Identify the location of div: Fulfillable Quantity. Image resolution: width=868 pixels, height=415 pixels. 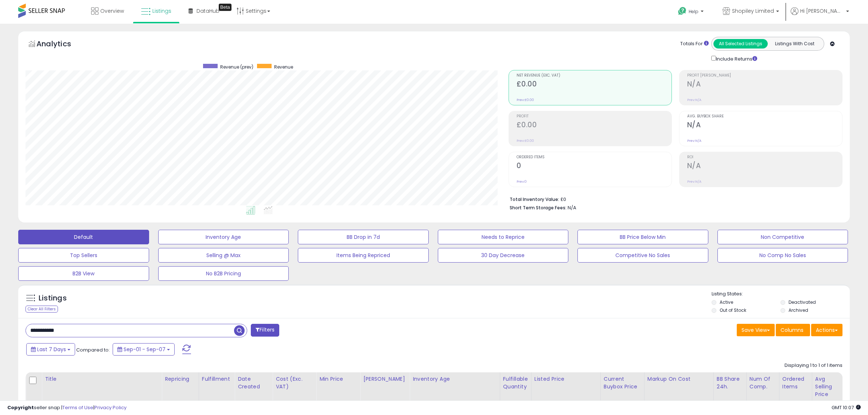
(515, 383).